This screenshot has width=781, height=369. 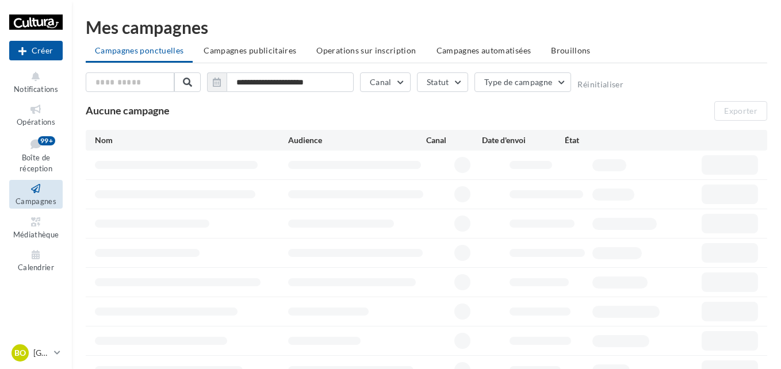 I want to click on button: Créer, so click(x=36, y=51).